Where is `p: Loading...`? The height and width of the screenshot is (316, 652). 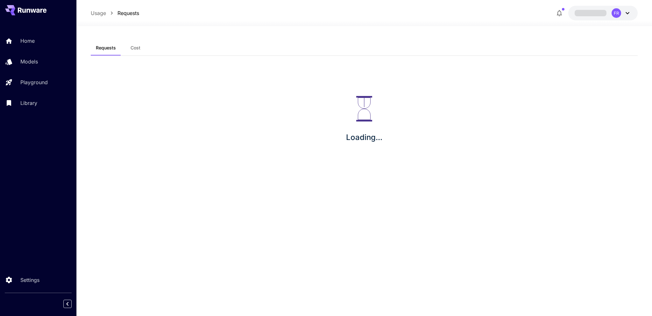
p: Loading... is located at coordinates (364, 137).